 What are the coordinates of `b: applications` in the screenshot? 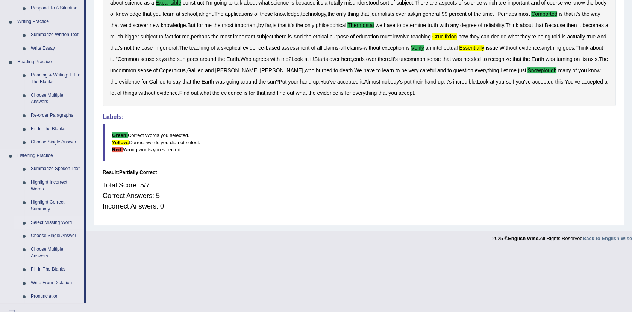 It's located at (239, 14).